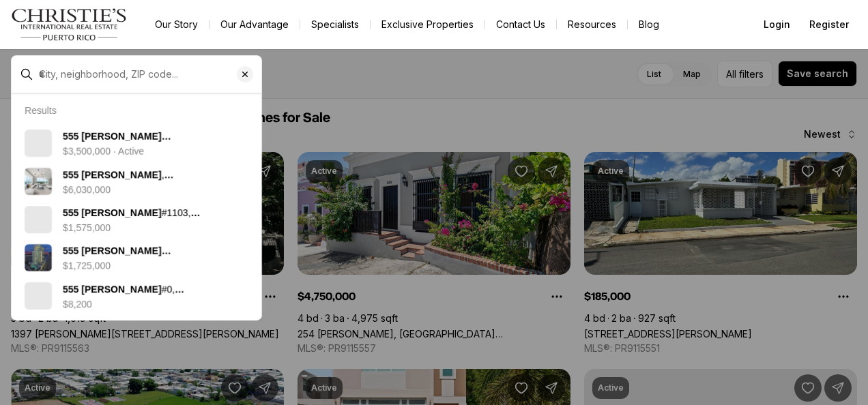 The image size is (868, 405). Describe the element at coordinates (649, 24) in the screenshot. I see `a: Blog` at that location.